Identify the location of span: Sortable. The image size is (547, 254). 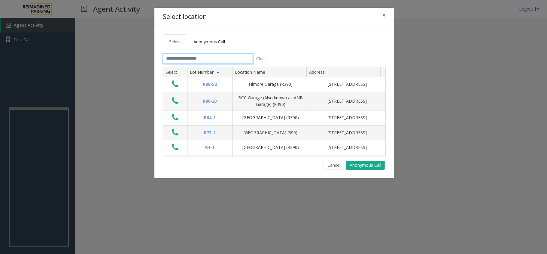
(218, 72).